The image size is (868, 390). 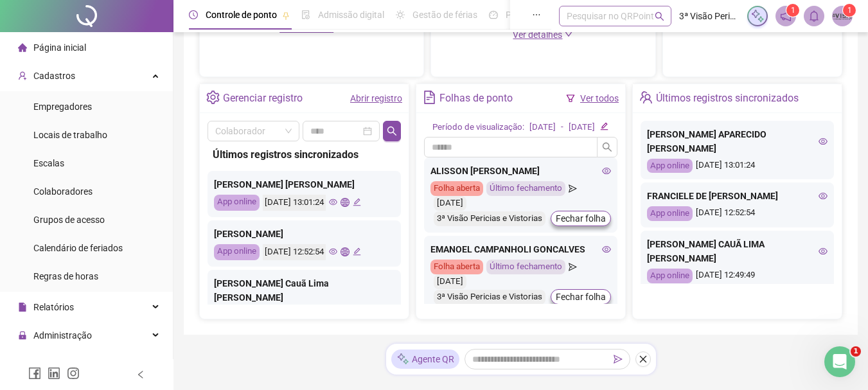 I want to click on span: Grupos de acesso, so click(x=68, y=220).